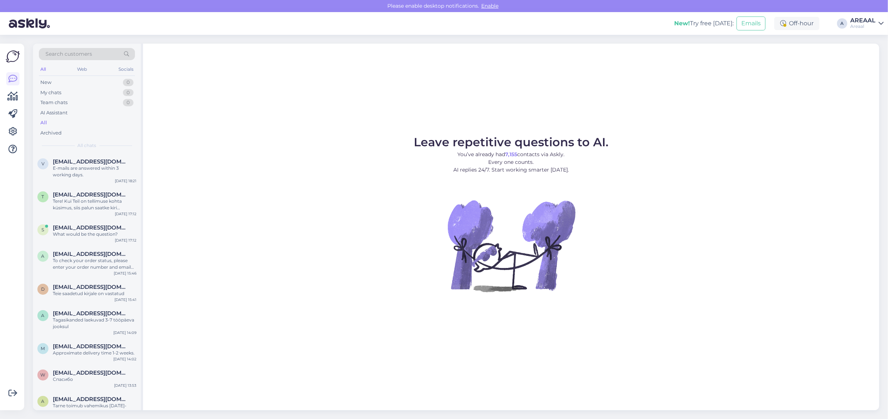 Image resolution: width=888 pixels, height=419 pixels. What do you see at coordinates (43, 230) in the screenshot?
I see `span: s` at bounding box center [43, 230].